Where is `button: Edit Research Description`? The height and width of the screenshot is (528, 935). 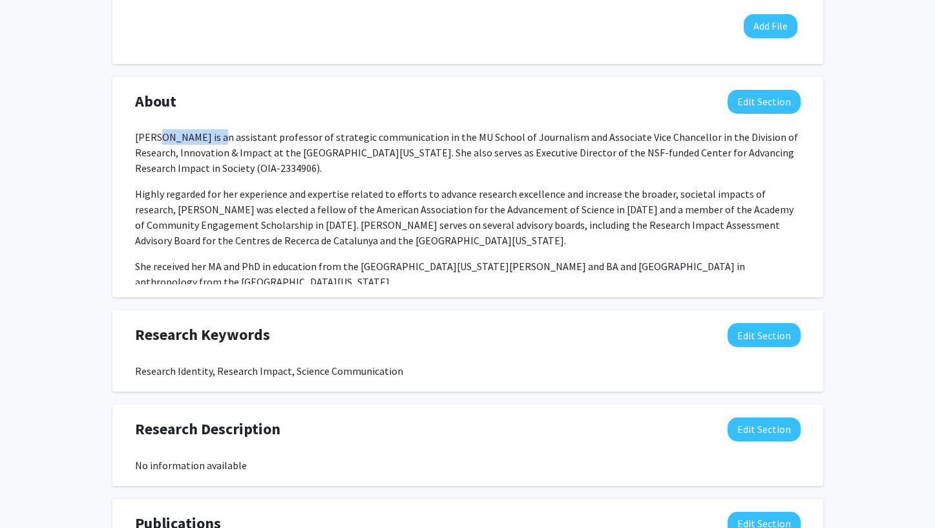
button: Edit Research Description is located at coordinates (764, 429).